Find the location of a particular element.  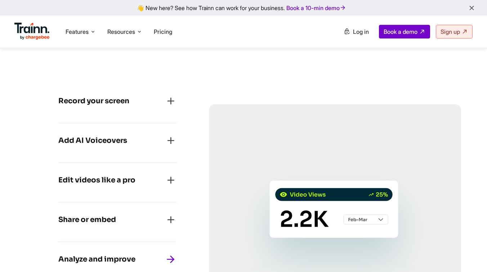

span: Pricing is located at coordinates (163, 32).